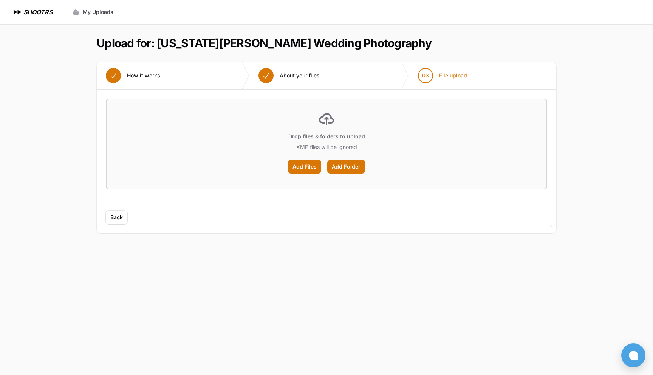  I want to click on span: About your files, so click(300, 76).